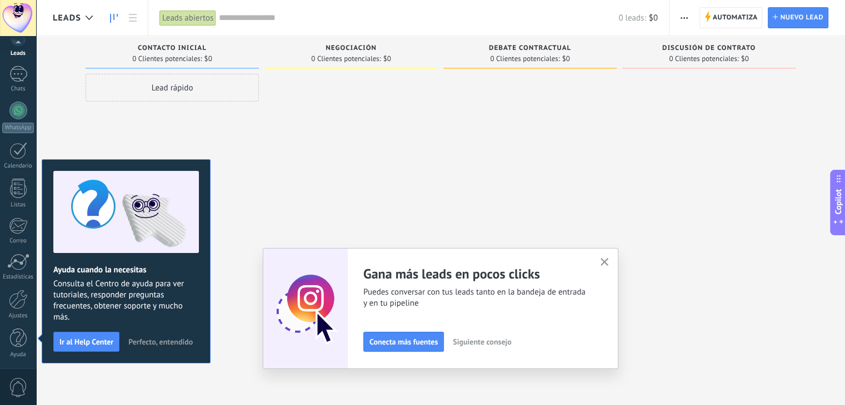  What do you see at coordinates (475, 274) in the screenshot?
I see `h2: Gana más leads en pocos clicks` at bounding box center [475, 274].